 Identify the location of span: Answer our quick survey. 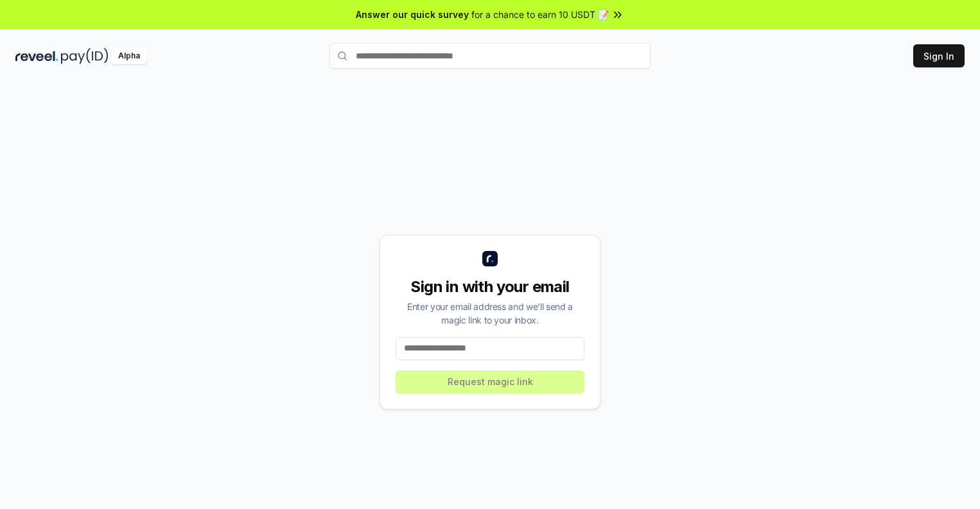
(412, 14).